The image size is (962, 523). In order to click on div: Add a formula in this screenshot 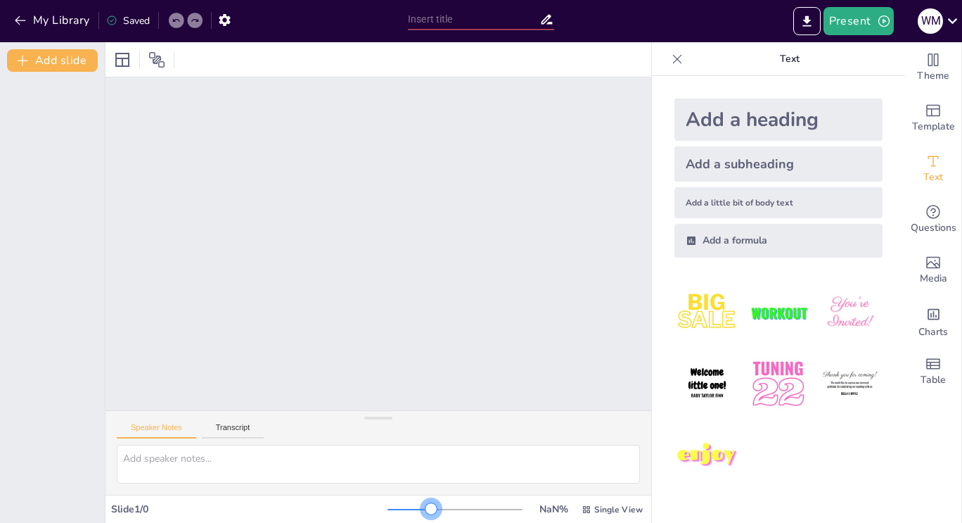, I will do `click(778, 241)`.